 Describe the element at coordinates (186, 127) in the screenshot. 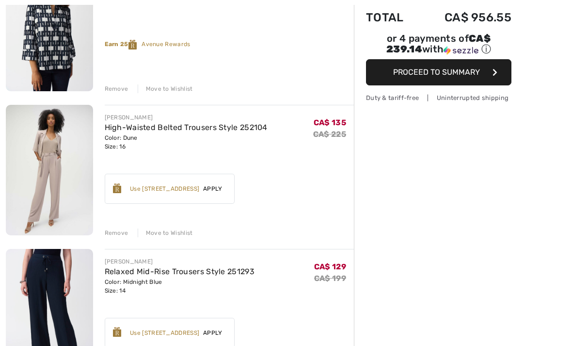

I see `a: High-Waisted Belted Trousers Style 252104` at that location.